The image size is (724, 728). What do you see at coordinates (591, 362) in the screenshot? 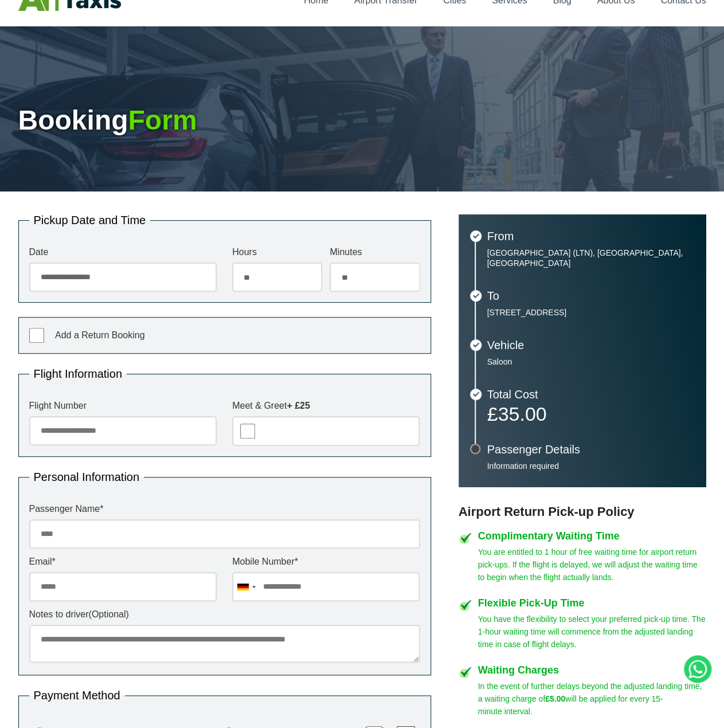
I see `p: Saloon` at bounding box center [591, 362].